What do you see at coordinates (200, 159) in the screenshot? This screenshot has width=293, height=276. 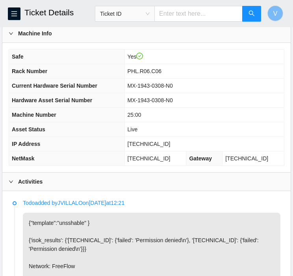 I see `span: Gateway` at bounding box center [200, 159].